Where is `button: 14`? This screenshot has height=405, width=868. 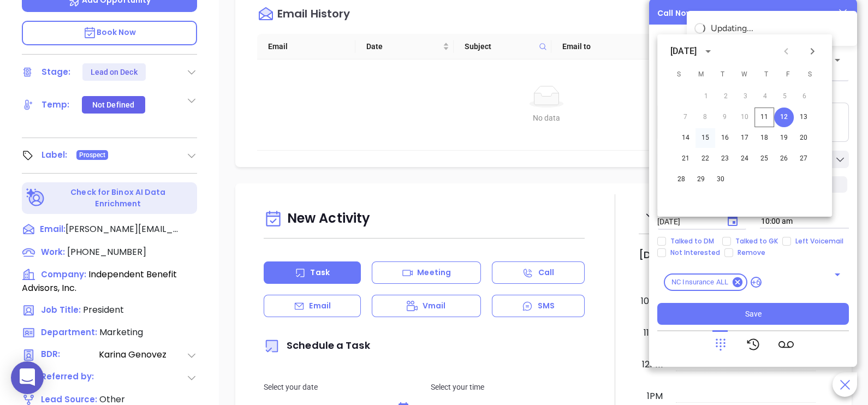 button: 14 is located at coordinates (686, 138).